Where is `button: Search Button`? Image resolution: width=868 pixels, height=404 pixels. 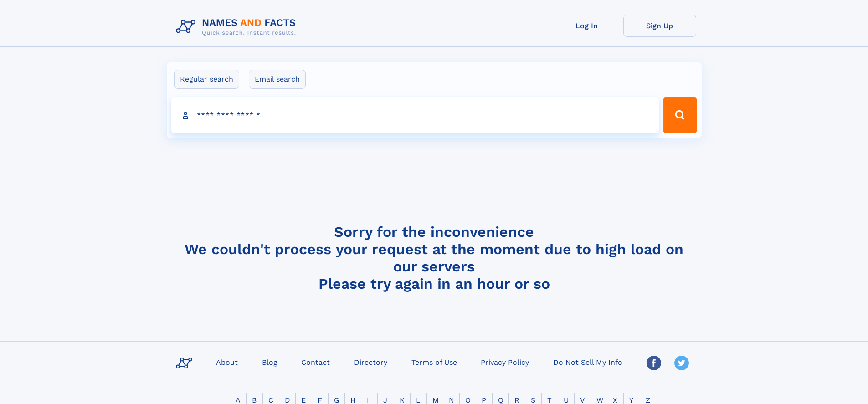
button: Search Button is located at coordinates (679, 115).